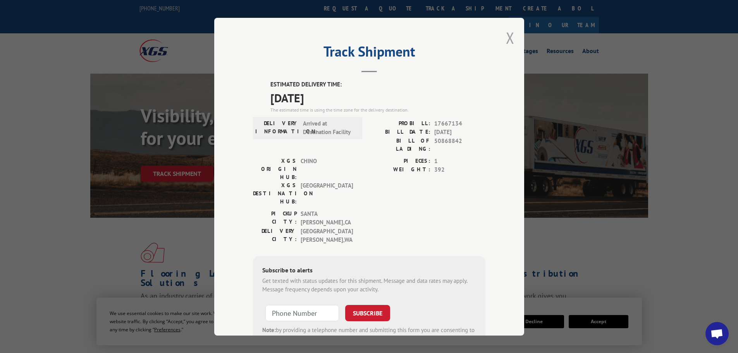 The image size is (738, 353). What do you see at coordinates (400, 123) in the screenshot?
I see `label: PROBILL:` at bounding box center [400, 123].